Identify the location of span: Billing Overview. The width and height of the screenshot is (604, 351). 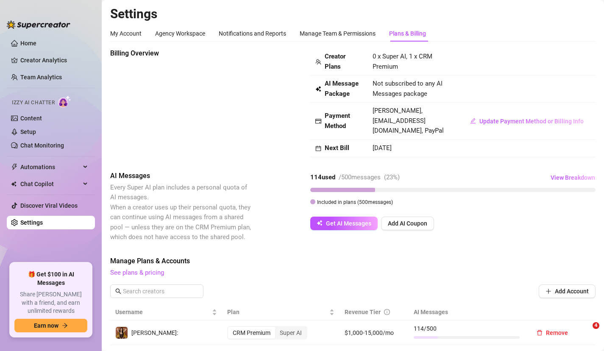
(181, 53).